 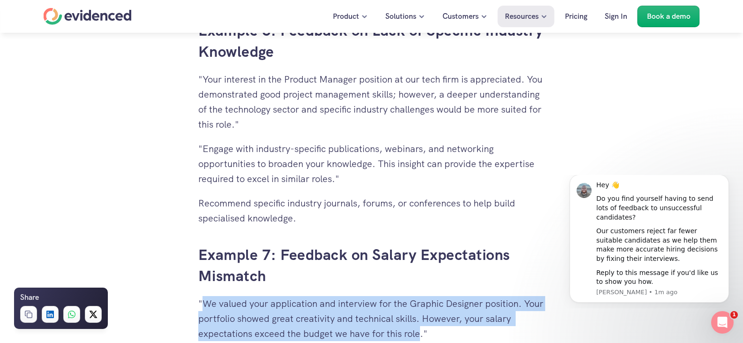 I want to click on p: Product, so click(x=346, y=16).